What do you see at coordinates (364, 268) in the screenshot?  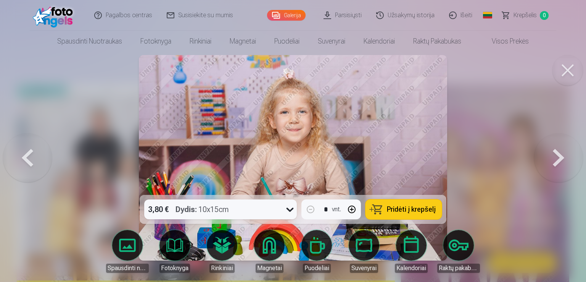 I see `div: Suvenyrai` at bounding box center [364, 268].